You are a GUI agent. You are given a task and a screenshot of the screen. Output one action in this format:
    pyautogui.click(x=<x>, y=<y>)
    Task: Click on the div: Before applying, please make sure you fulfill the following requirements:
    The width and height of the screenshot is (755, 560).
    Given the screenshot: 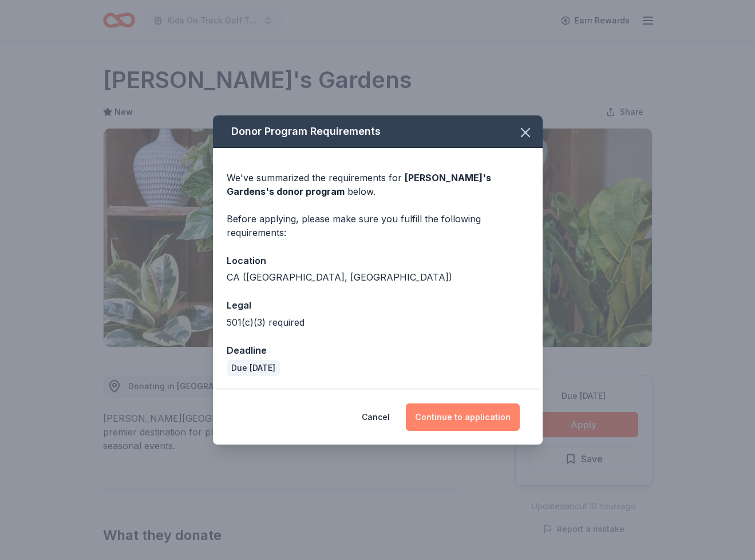 What is the action you would take?
    pyautogui.click(x=378, y=226)
    